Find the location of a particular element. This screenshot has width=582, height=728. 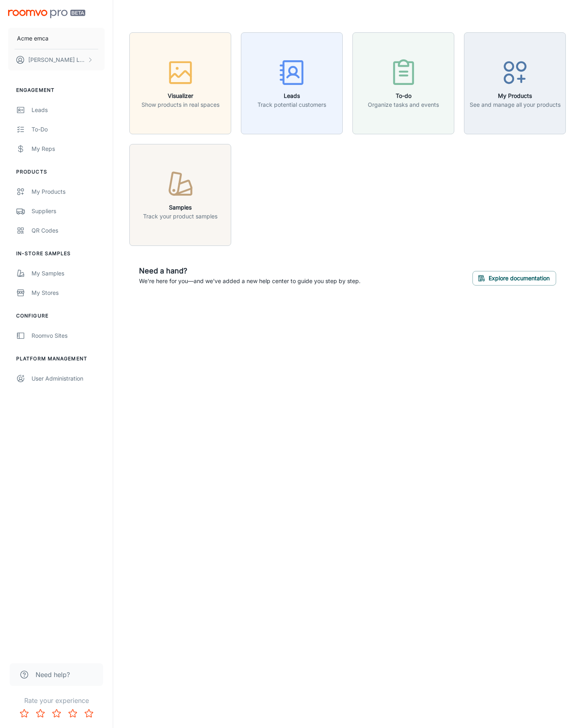

p: See and manage all your products is located at coordinates (515, 105).